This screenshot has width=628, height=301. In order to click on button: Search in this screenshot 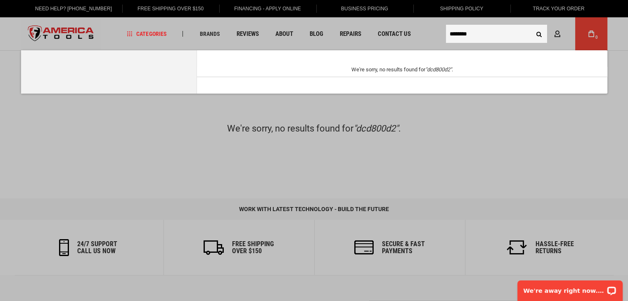, I will do `click(539, 34)`.